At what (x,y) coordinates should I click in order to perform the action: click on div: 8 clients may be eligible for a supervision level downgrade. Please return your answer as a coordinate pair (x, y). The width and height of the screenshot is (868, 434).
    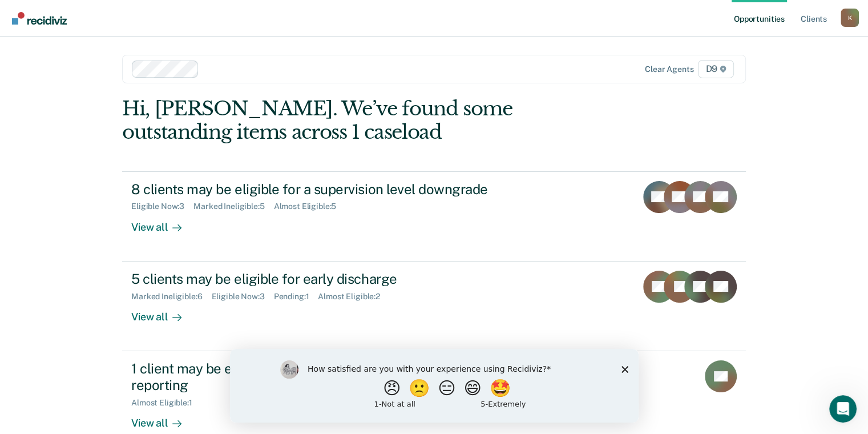
    Looking at the image, I should click on (331, 189).